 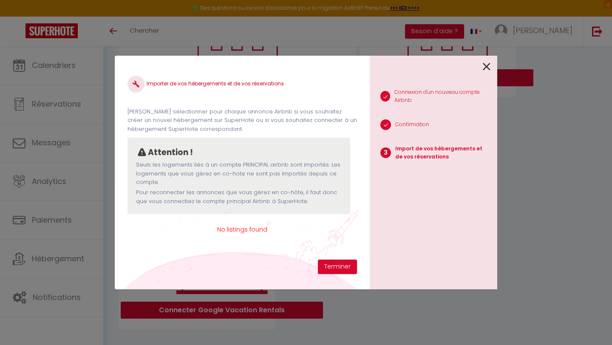 I want to click on p: Connexion d'un nouveau compte Airbnb, so click(x=442, y=96).